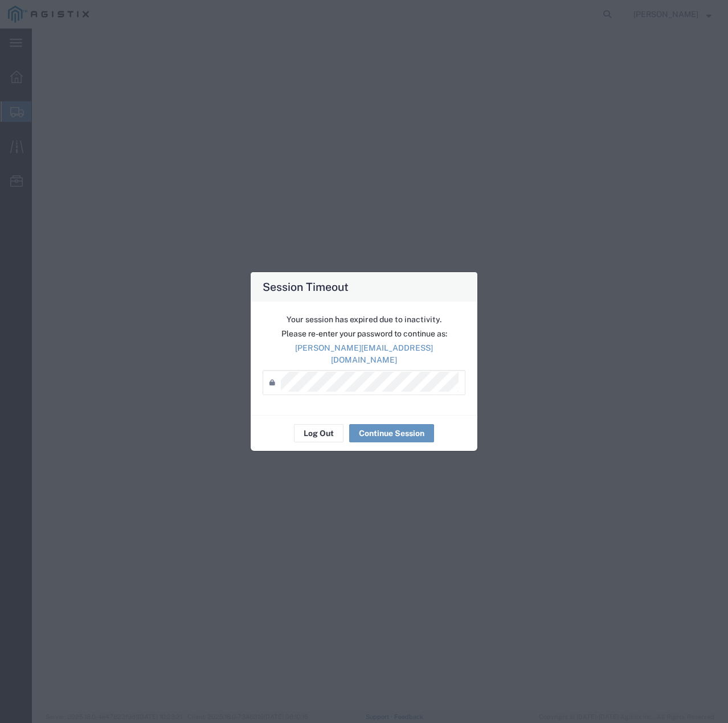 This screenshot has width=728, height=723. I want to click on p: Please re-enter your password to continue as:, so click(364, 334).